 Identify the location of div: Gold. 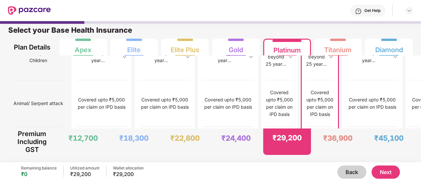
(236, 47).